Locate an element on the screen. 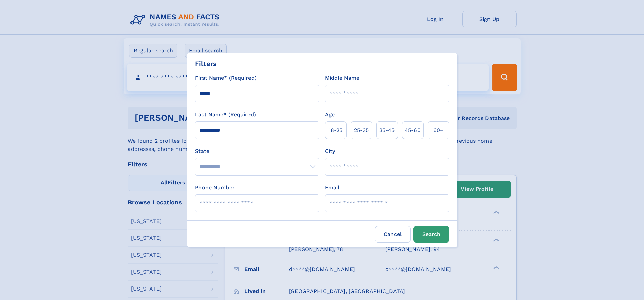 This screenshot has width=644, height=300. span: 60+ is located at coordinates (438, 130).